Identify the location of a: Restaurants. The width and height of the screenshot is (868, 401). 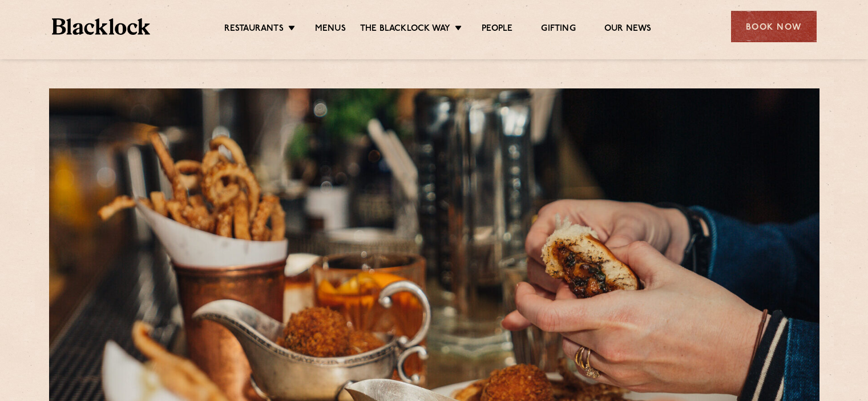
(254, 29).